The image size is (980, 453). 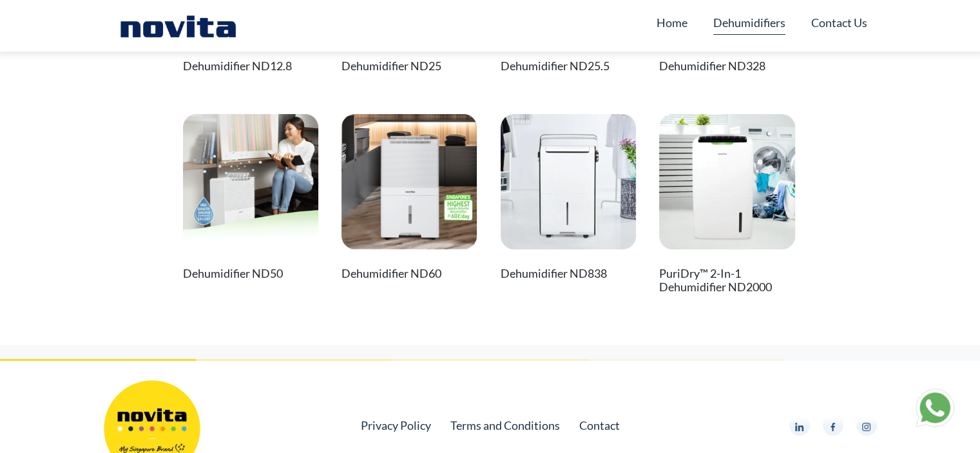 I want to click on h2: PuriDry™ 2-In-1 Dehumidifier ND2000, so click(x=727, y=280).